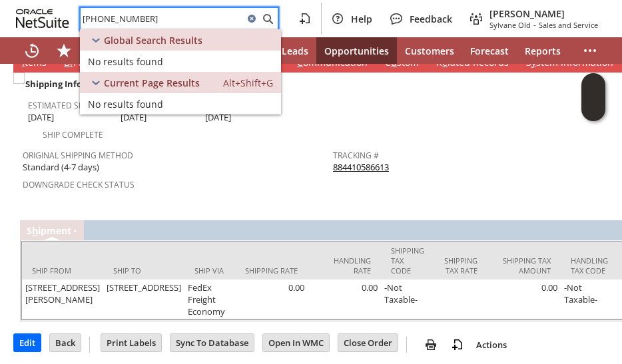  Describe the element at coordinates (431, 345) in the screenshot. I see `img: print.svg` at that location.